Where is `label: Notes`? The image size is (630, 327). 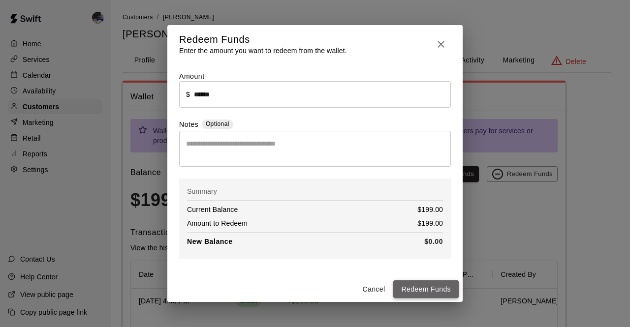
label: Notes is located at coordinates (188, 125).